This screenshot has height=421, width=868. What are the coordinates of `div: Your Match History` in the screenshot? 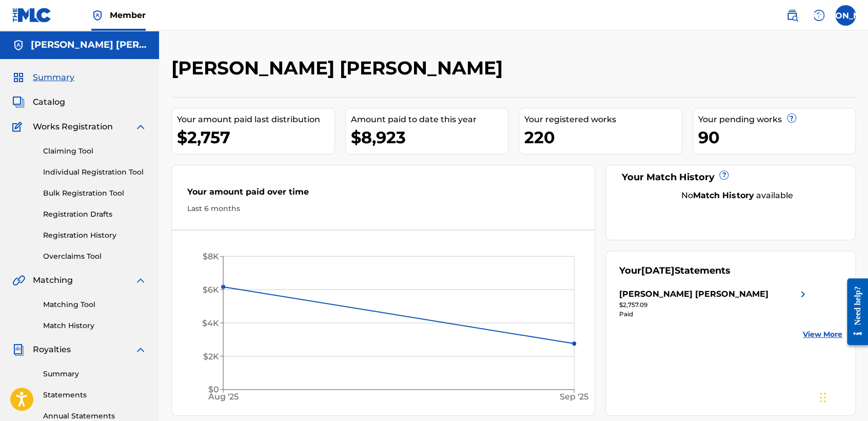 It's located at (730, 177).